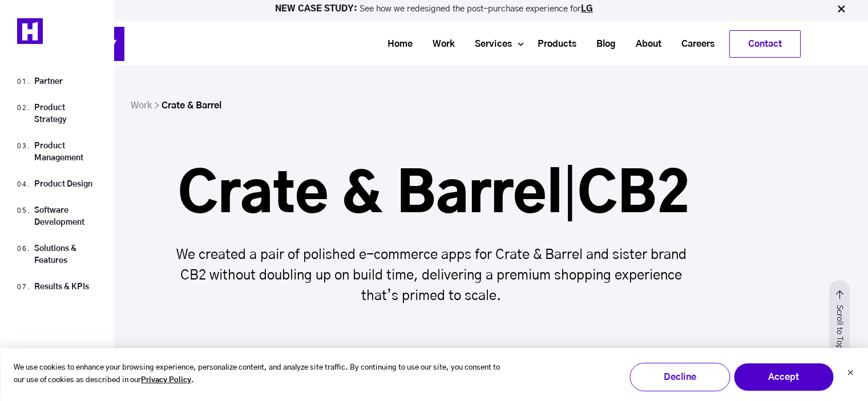  What do you see at coordinates (191, 105) in the screenshot?
I see `li: Crate & Barrel` at bounding box center [191, 105].